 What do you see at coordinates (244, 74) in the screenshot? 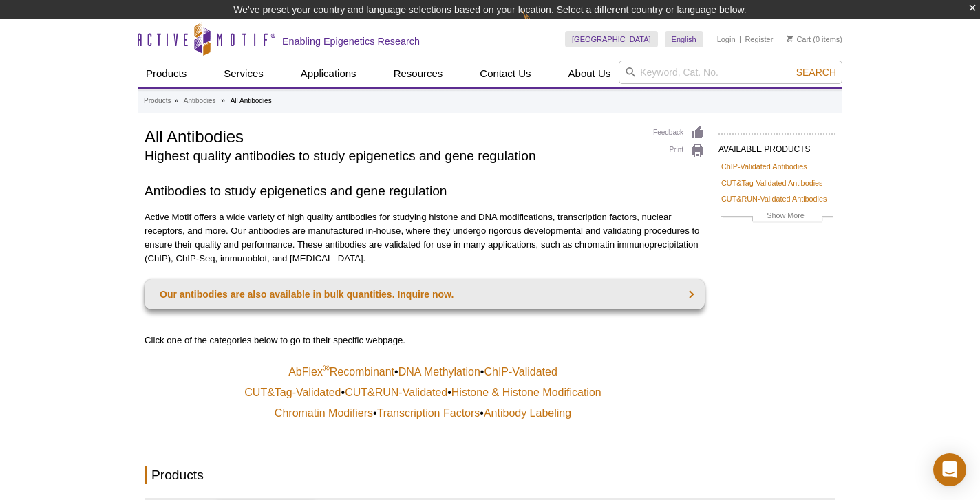
I see `a: Services` at bounding box center [244, 74].